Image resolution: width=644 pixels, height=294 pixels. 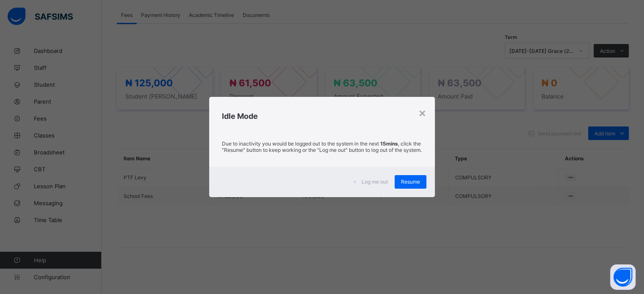 What do you see at coordinates (375, 182) in the screenshot?
I see `span: Log me out` at bounding box center [375, 182].